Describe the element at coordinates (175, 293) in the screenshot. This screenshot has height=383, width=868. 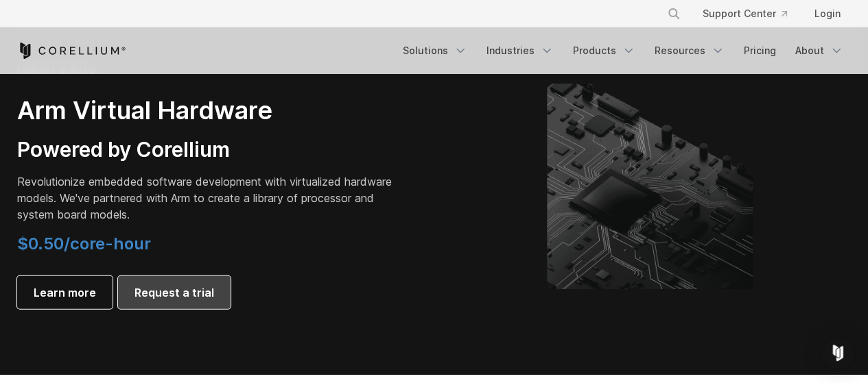
I see `a: Request a trial` at that location.